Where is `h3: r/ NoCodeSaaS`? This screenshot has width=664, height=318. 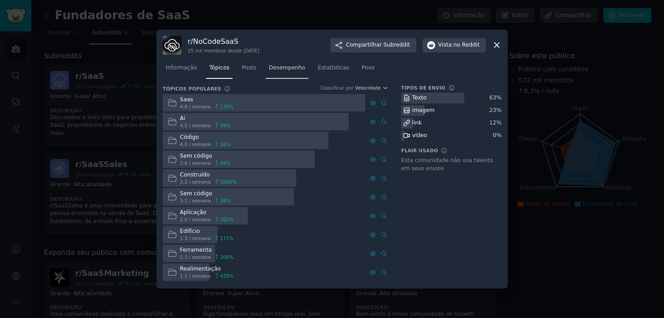
h3: r/ NoCodeSaaS is located at coordinates (224, 41).